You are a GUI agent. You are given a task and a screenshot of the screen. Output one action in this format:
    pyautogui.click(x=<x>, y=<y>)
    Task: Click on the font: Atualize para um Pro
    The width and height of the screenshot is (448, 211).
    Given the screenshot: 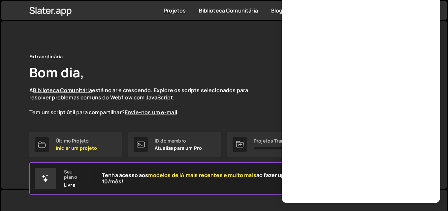 What is the action you would take?
    pyautogui.click(x=178, y=148)
    